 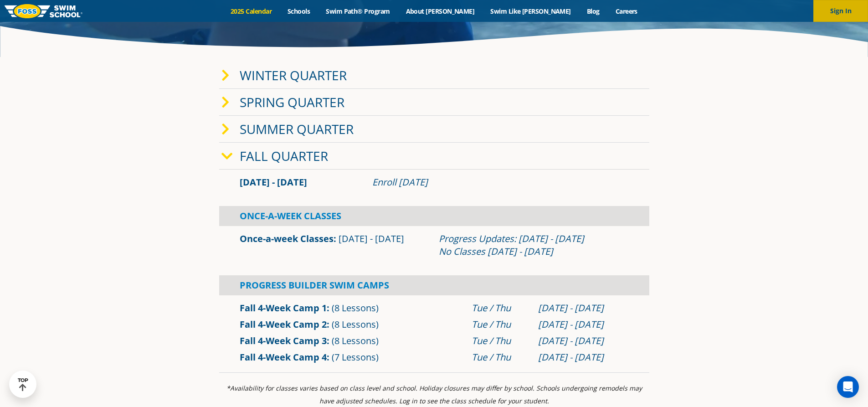 What do you see at coordinates (283, 308) in the screenshot?
I see `a: Fall 4-Week Camp 1` at bounding box center [283, 308].